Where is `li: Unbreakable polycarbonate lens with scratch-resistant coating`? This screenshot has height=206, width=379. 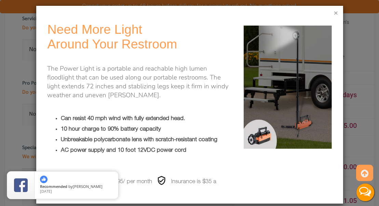
li: Unbreakable polycarbonate lens with scratch-resistant coating is located at coordinates (147, 139).